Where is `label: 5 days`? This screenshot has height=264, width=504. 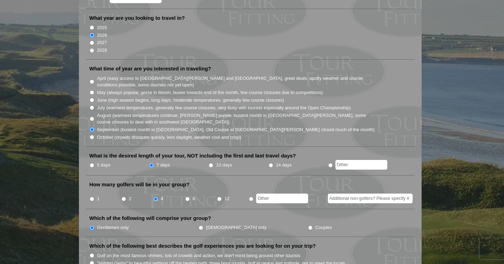 label: 5 days is located at coordinates (104, 165).